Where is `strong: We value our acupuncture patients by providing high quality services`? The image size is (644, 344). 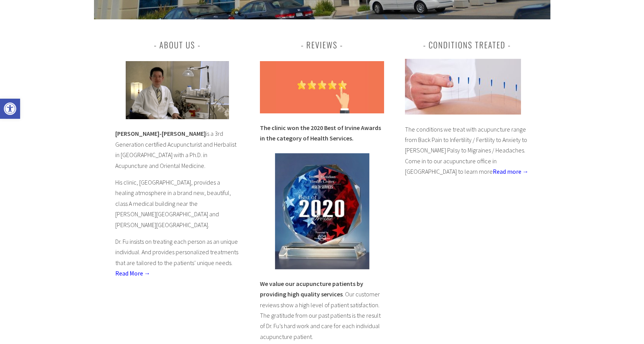 strong: We value our acupuncture patients by providing high quality services is located at coordinates (311, 288).